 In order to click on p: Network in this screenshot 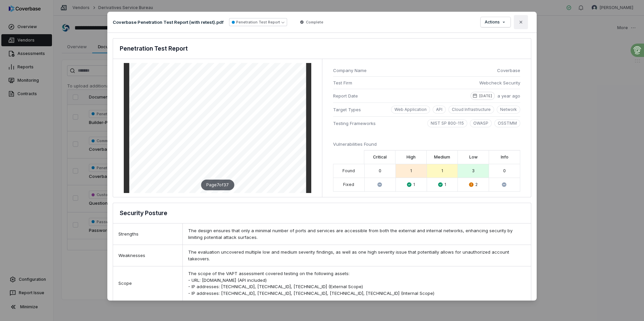, I will do `click(509, 110)`.